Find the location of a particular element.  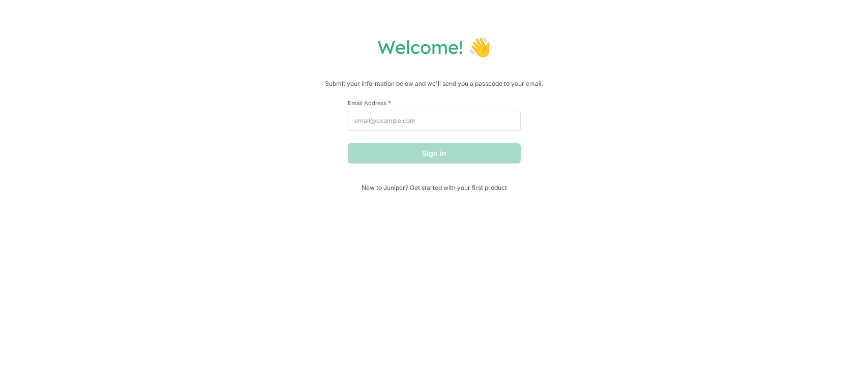

span: New to Juniper? Get started with your first product is located at coordinates (434, 188).